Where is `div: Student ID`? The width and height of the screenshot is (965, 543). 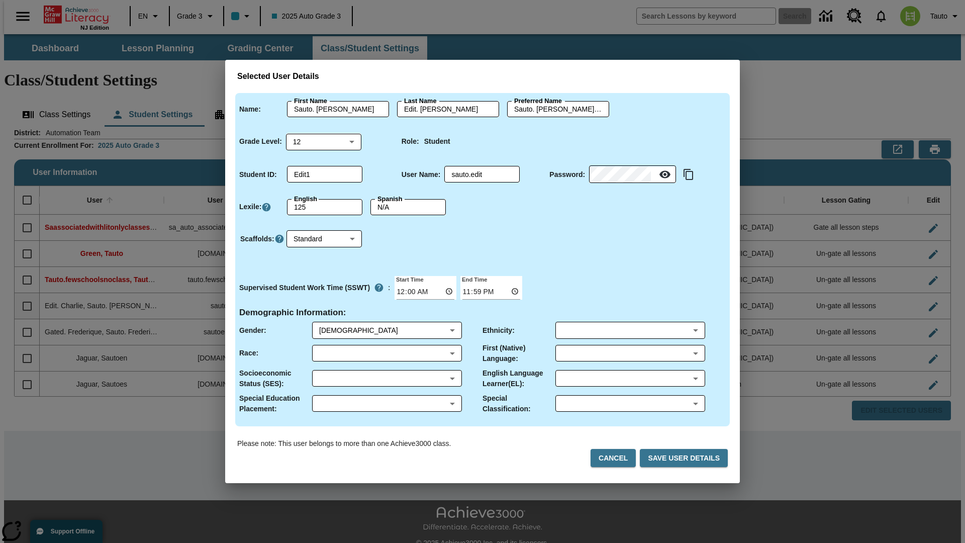 div: Student ID is located at coordinates (325, 174).